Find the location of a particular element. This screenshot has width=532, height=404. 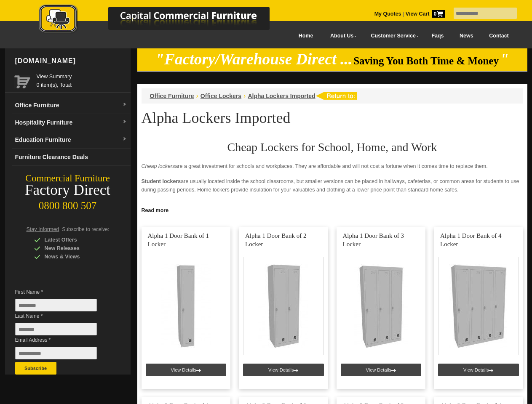

a: Click to read more is located at coordinates (332, 209).